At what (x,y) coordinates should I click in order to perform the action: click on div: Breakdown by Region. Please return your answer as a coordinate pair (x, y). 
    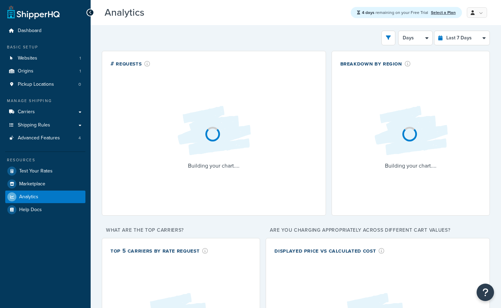
    Looking at the image, I should click on (375, 63).